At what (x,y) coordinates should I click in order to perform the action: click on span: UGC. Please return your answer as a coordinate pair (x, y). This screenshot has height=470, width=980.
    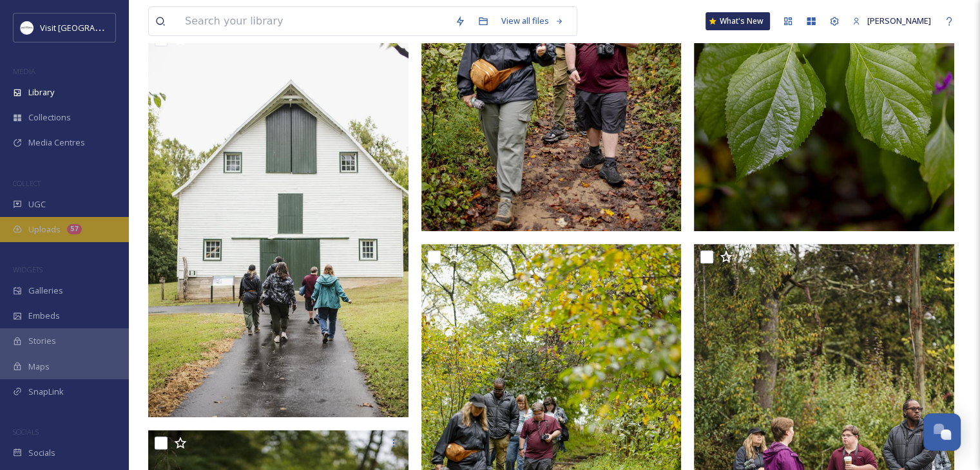
    Looking at the image, I should click on (36, 204).